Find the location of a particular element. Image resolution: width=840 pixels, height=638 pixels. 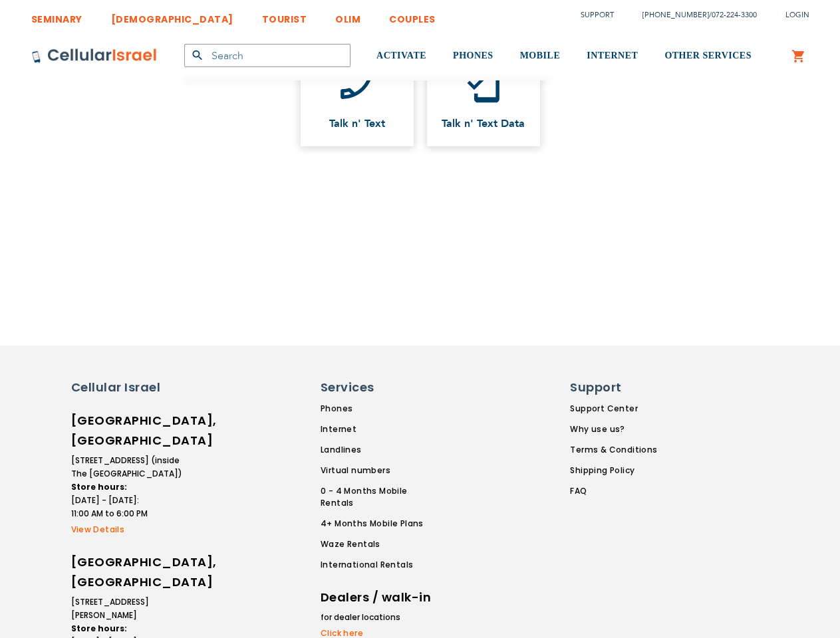

a: 4+ Months Mobile Plans is located at coordinates (381, 524).